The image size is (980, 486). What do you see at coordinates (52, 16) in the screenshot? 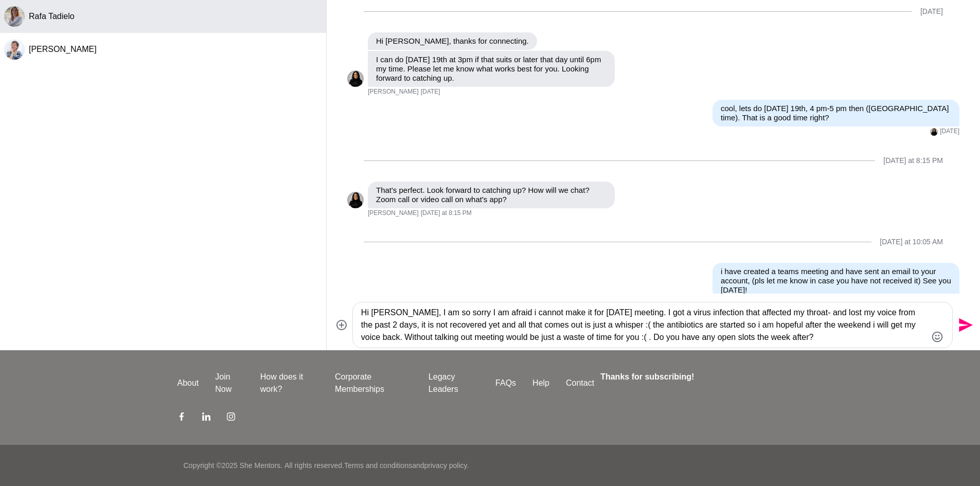
I see `span: Rafa Tadielo` at bounding box center [52, 16].